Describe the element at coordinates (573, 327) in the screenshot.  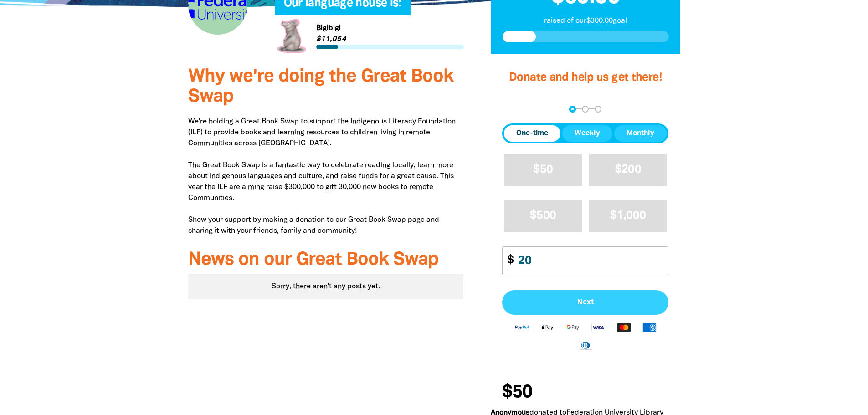
I see `img: Google Pay logo` at that location.